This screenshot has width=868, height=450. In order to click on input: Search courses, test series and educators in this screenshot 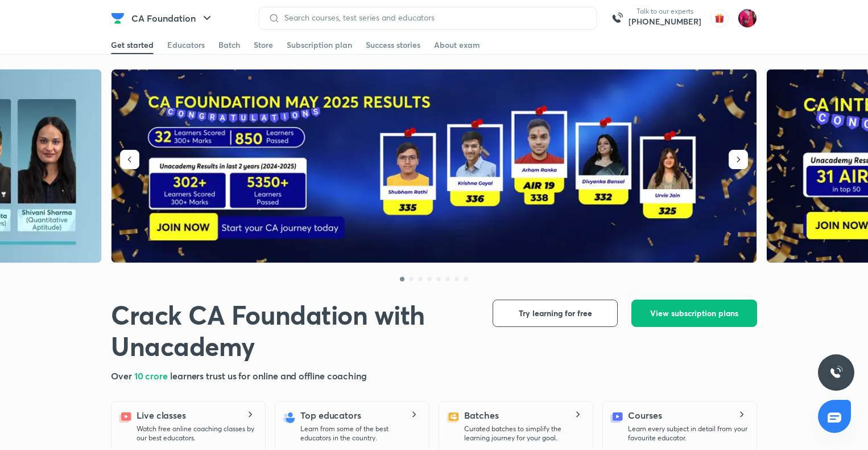, I will do `click(433, 18)`.